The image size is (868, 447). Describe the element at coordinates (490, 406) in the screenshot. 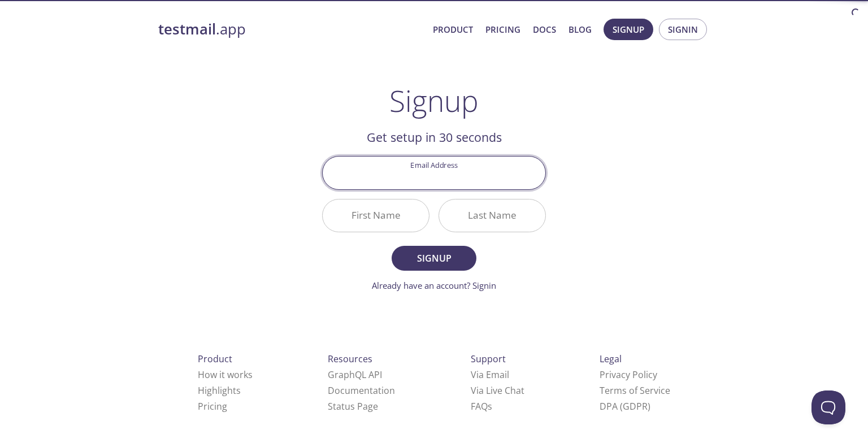

I see `span: s` at that location.